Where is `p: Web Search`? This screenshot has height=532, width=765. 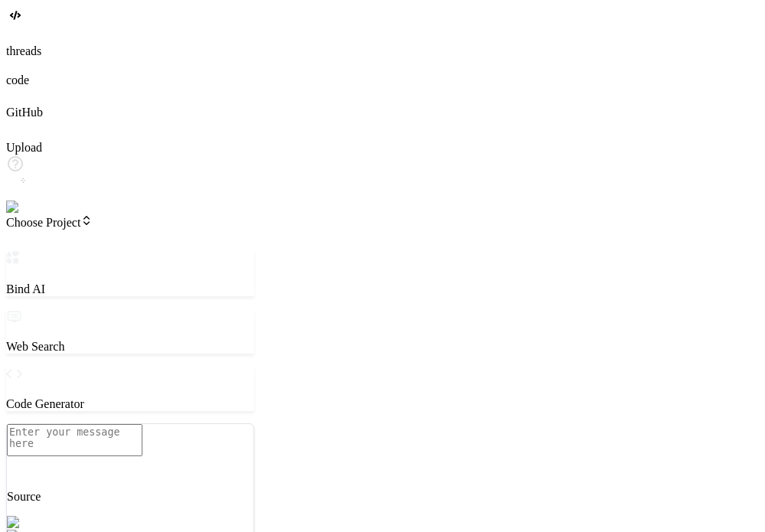
p: Web Search is located at coordinates (130, 347).